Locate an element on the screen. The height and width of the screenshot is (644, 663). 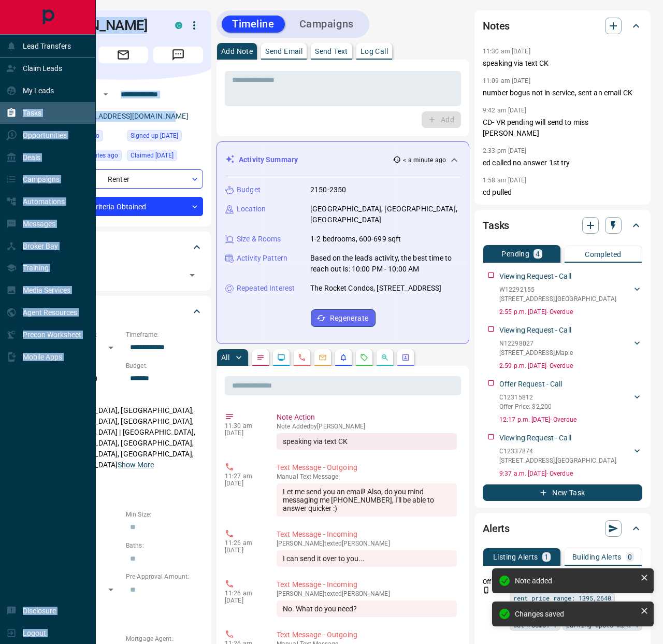
button: Show More is located at coordinates (135, 464).